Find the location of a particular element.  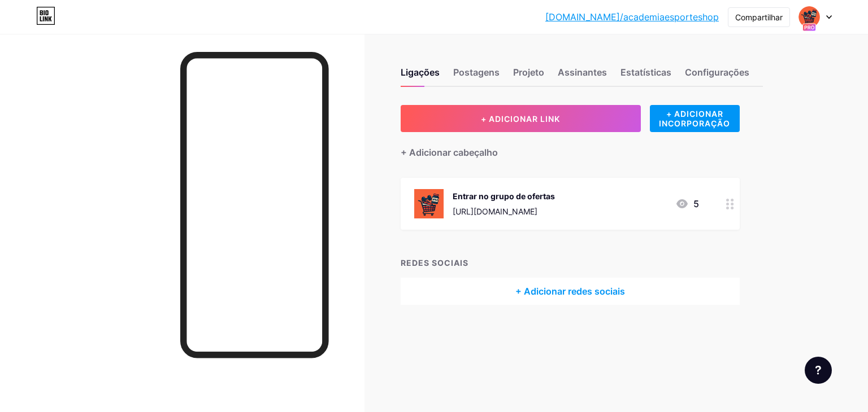

img: academiaesporteshop is located at coordinates (810, 17).